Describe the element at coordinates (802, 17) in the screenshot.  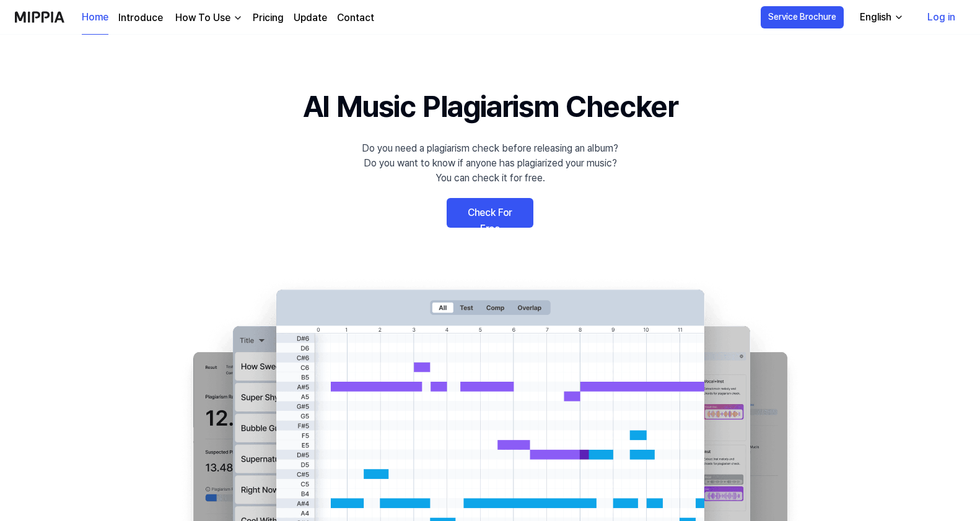
I see `button: Service Brochure` at that location.